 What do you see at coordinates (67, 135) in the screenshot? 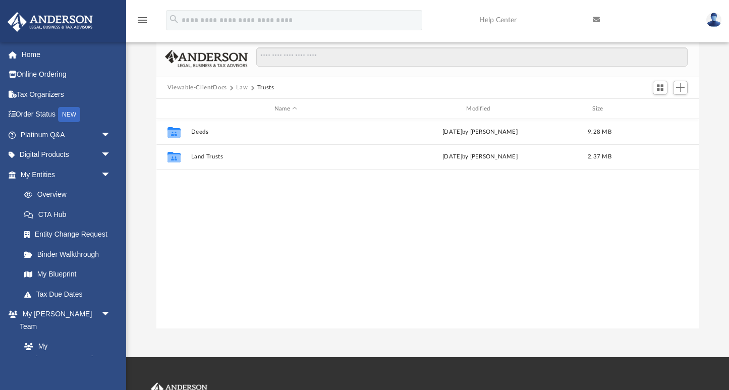
I see `a: Platinum Q&Aarrow_drop_down` at bounding box center [67, 135].